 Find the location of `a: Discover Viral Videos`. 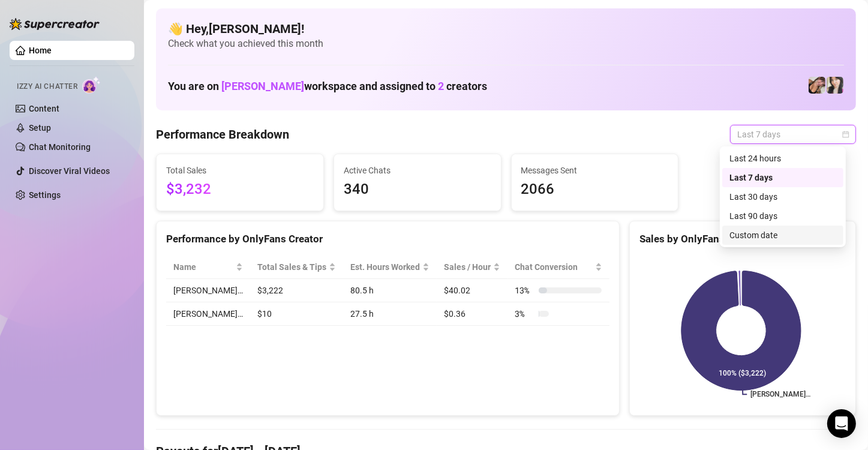

a: Discover Viral Videos is located at coordinates (69, 171).